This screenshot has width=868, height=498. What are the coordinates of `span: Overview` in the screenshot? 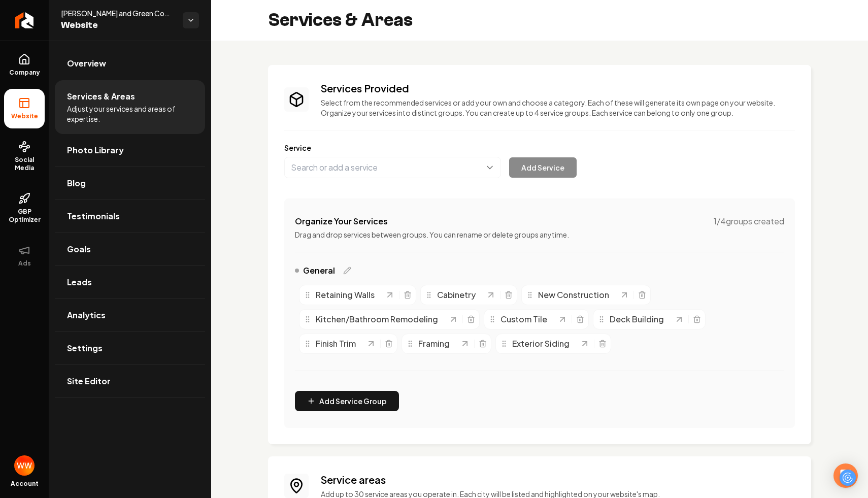 It's located at (87, 64).